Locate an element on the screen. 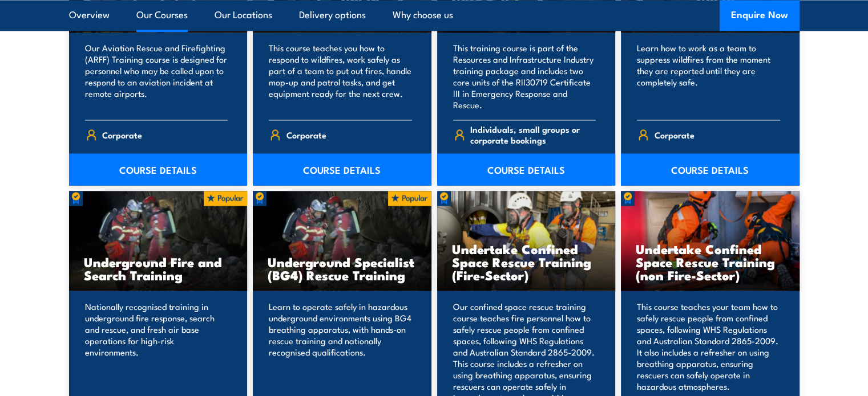 Image resolution: width=868 pixels, height=396 pixels. h3: Underground Fire and Search Training is located at coordinates (158, 268).